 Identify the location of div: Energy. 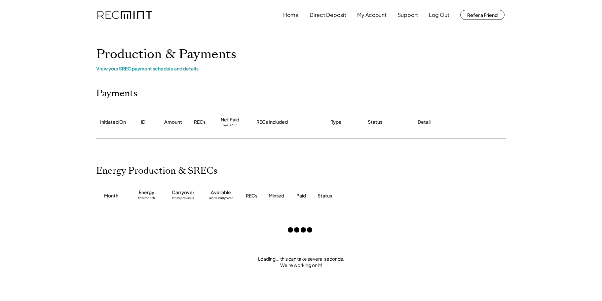
(146, 192).